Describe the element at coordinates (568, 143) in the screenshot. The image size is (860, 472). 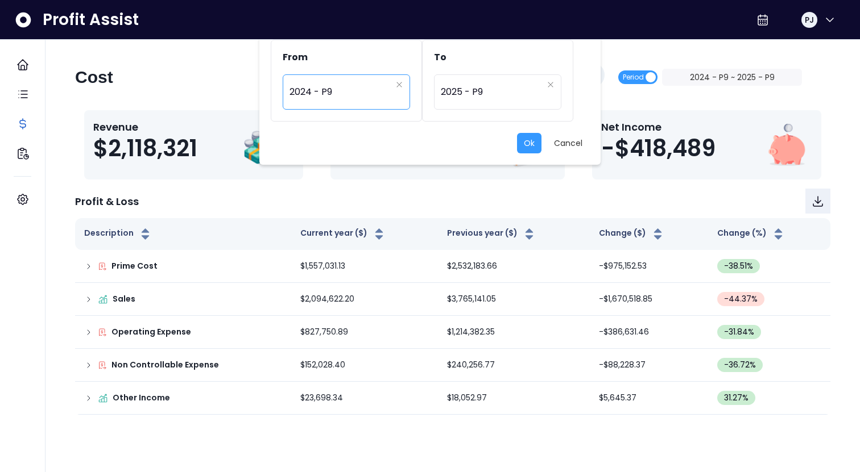
I see `button: Cancel` at that location.